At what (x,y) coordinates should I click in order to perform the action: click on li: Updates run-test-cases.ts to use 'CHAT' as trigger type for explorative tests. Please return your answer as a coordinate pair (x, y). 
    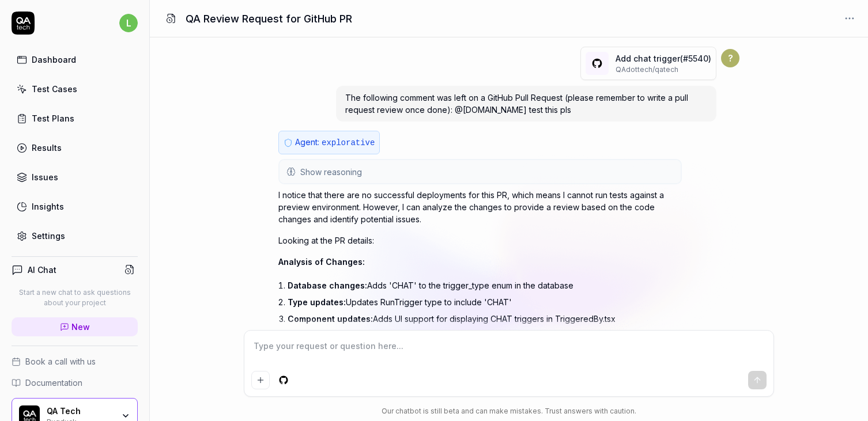
    Looking at the image, I should click on (485, 335).